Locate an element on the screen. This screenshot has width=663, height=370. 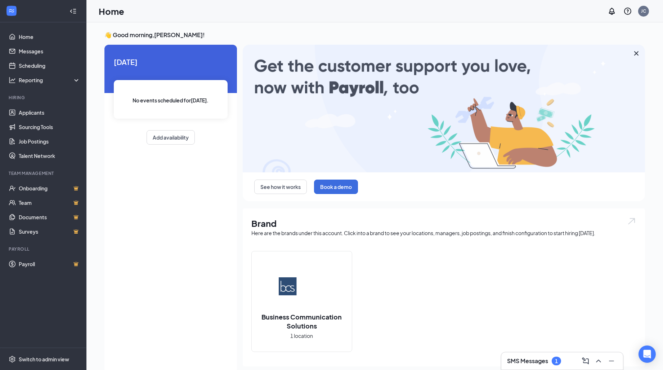
a: OnboardingCrown is located at coordinates (49, 188).